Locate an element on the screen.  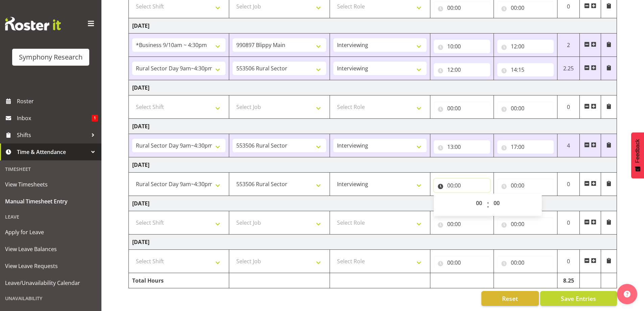
a: View Timesheets is located at coordinates (51, 185).